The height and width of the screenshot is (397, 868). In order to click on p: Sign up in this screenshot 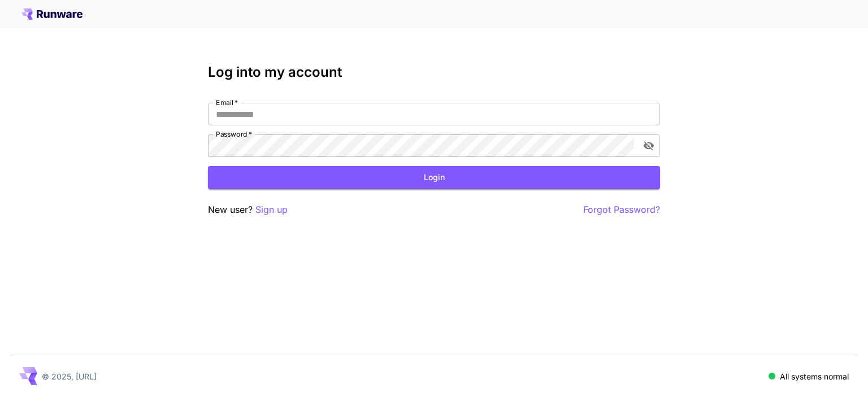, I will do `click(271, 210)`.